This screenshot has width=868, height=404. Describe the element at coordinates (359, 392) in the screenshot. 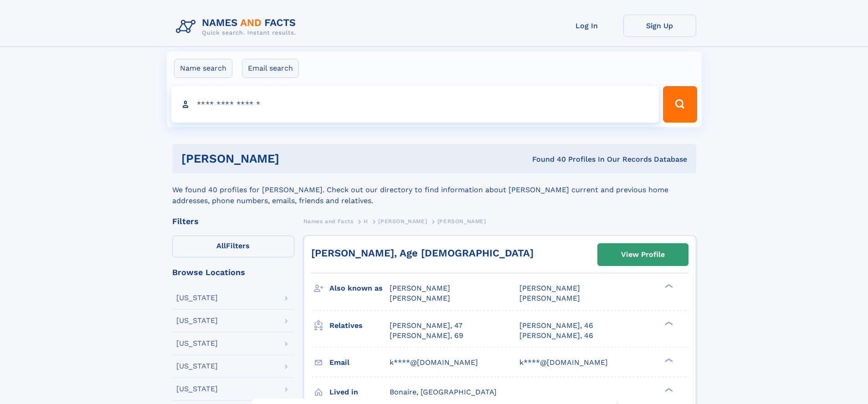

I see `h3: Lived in` at that location.